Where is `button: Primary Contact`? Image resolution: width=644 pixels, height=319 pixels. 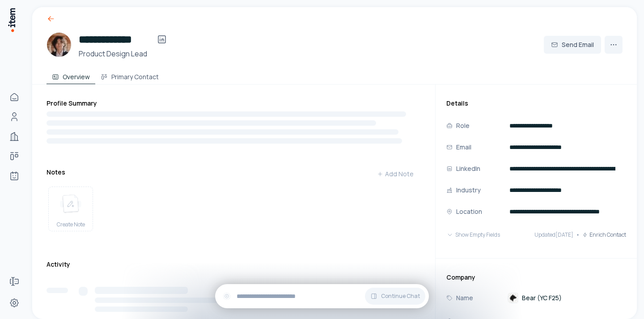
button: Primary Contact is located at coordinates (129, 75).